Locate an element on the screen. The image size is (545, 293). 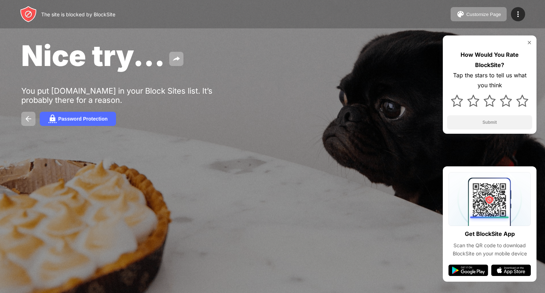
img: header-logo.svg is located at coordinates (28, 14).